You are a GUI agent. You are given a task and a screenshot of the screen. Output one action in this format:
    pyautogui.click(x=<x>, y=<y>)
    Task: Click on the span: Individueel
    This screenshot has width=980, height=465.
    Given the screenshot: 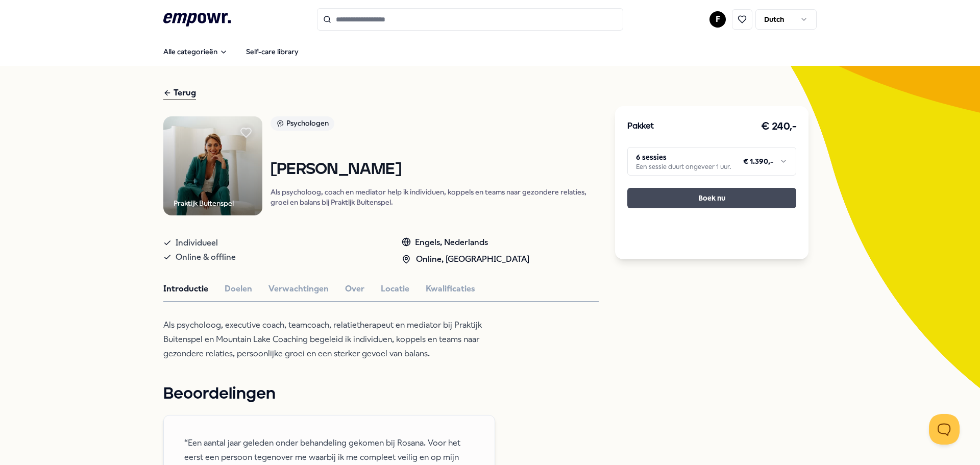 What is the action you would take?
    pyautogui.click(x=196, y=243)
    